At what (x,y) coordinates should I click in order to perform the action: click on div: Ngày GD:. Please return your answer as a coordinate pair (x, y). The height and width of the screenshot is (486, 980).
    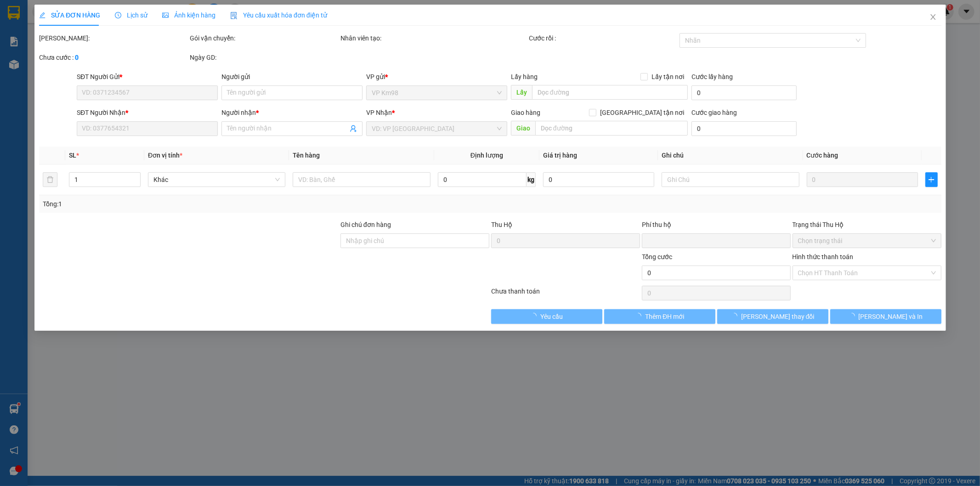
    Looking at the image, I should click on (264, 57).